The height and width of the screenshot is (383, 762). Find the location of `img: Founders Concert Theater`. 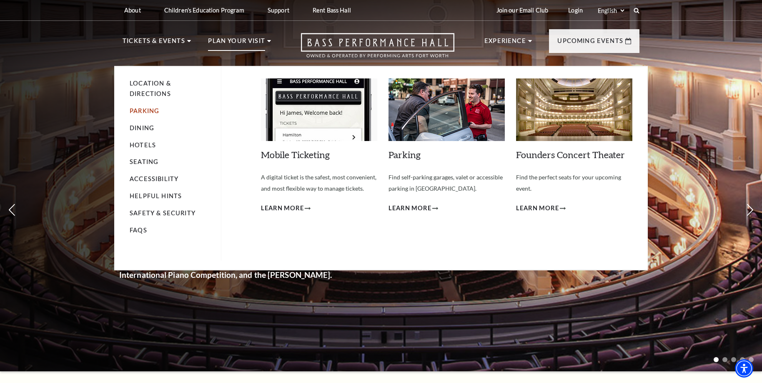

img: Founders Concert Theater is located at coordinates (574, 110).